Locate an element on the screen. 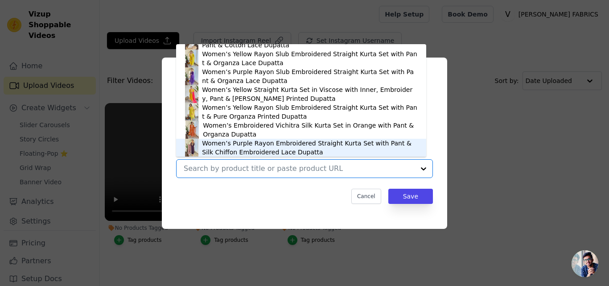  div: Women’s Embroidered Vichitra Silk Kurta Set in Orange with Pant & Organza Dupatta is located at coordinates (310, 130).